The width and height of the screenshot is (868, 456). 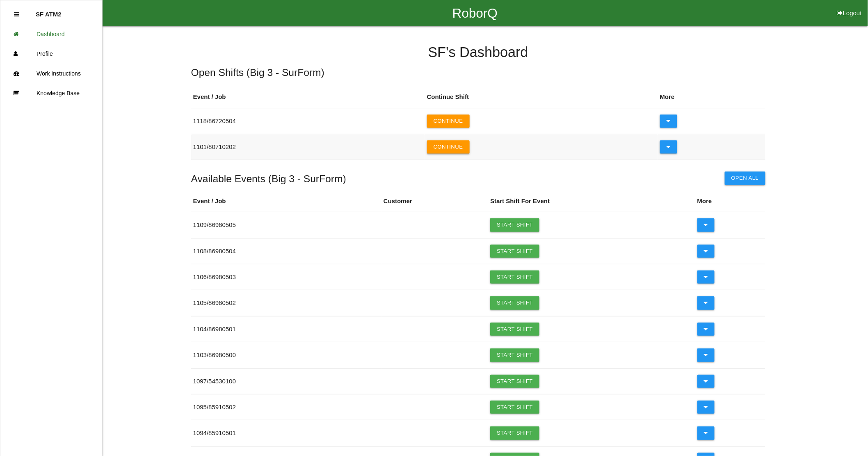 I want to click on h5: Open Shifts ( Big 3 - SurForm ), so click(x=478, y=73).